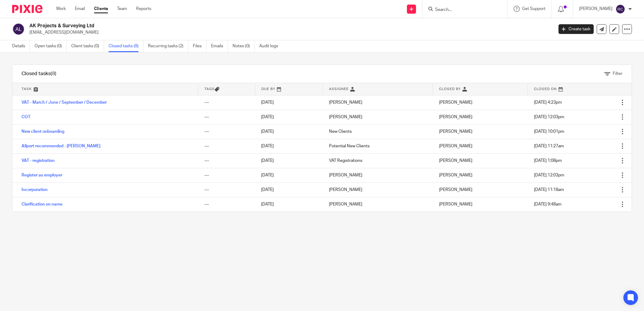 The width and height of the screenshot is (644, 311). Describe the element at coordinates (43, 132) in the screenshot. I see `a: New client onboarding` at that location.